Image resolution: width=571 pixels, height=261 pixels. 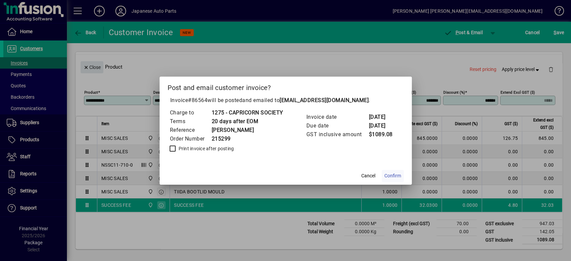 I want to click on td: $1089.08, so click(x=382, y=134).